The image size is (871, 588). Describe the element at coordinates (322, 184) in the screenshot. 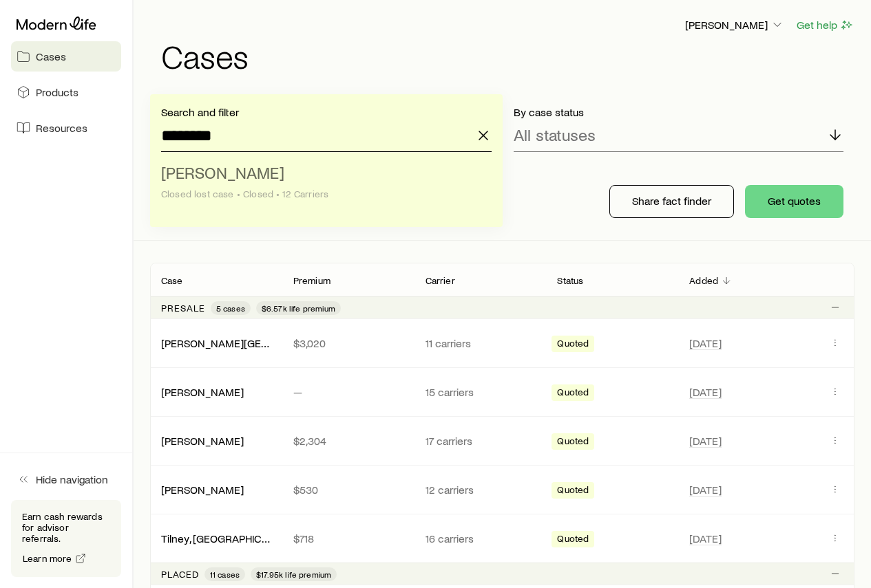

I see `li: Dipietro, Jessica` at that location.